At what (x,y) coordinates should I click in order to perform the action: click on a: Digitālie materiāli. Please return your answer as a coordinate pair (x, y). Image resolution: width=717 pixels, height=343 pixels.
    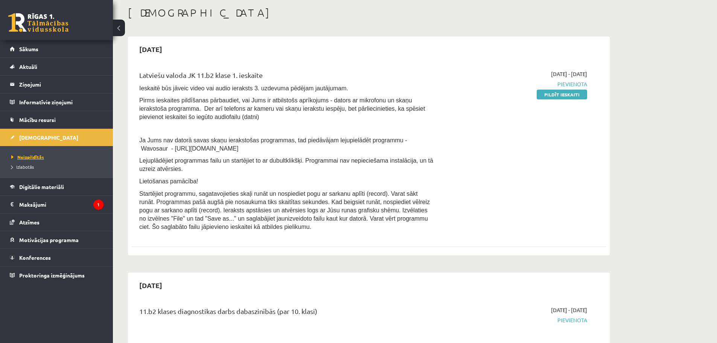
    Looking at the image, I should click on (56, 187).